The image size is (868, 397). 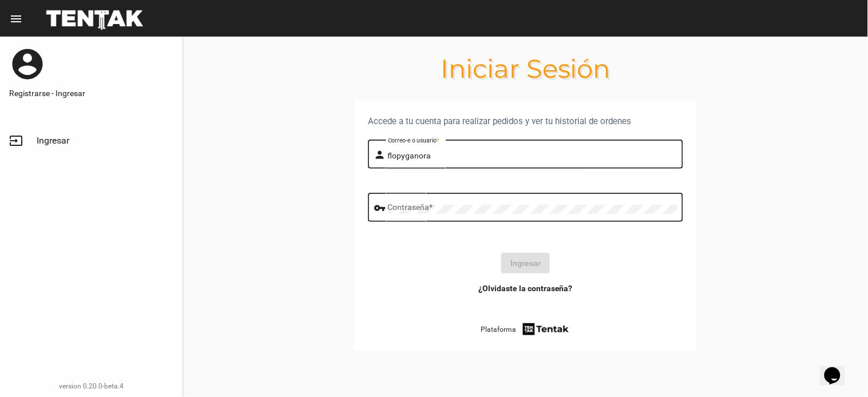 I want to click on div: version 0.20.0-beta.4, so click(x=91, y=386).